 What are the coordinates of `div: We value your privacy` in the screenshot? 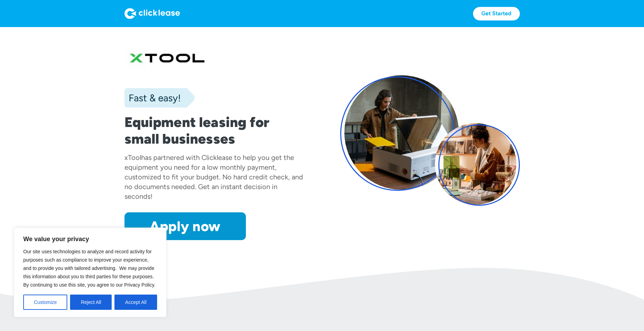 It's located at (90, 272).